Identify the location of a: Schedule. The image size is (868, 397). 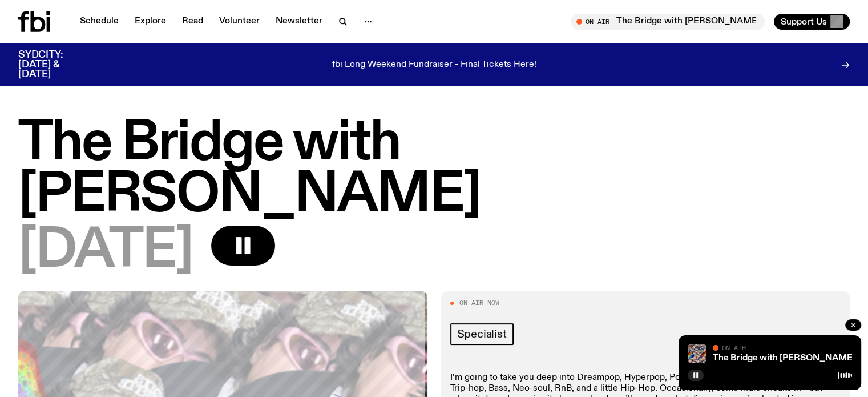
(99, 22).